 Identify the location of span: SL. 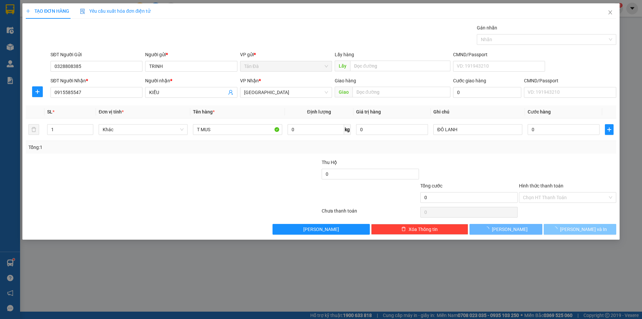
(50, 112).